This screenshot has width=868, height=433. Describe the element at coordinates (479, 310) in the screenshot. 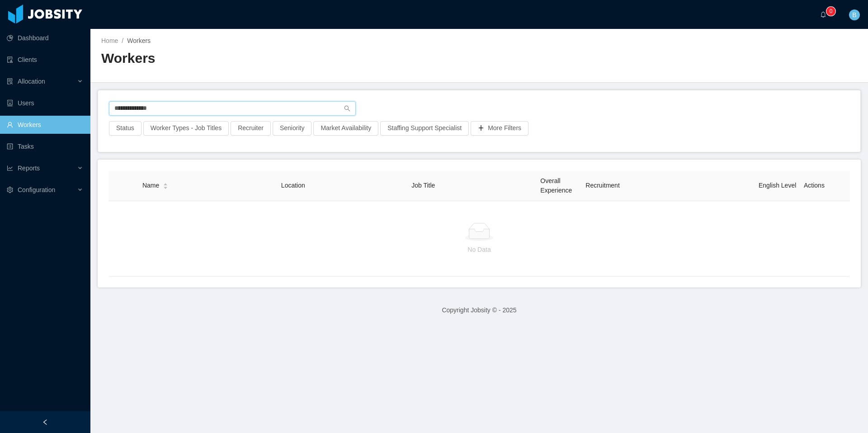

I see `footer: Copyright Jobsity © - 2025` at that location.